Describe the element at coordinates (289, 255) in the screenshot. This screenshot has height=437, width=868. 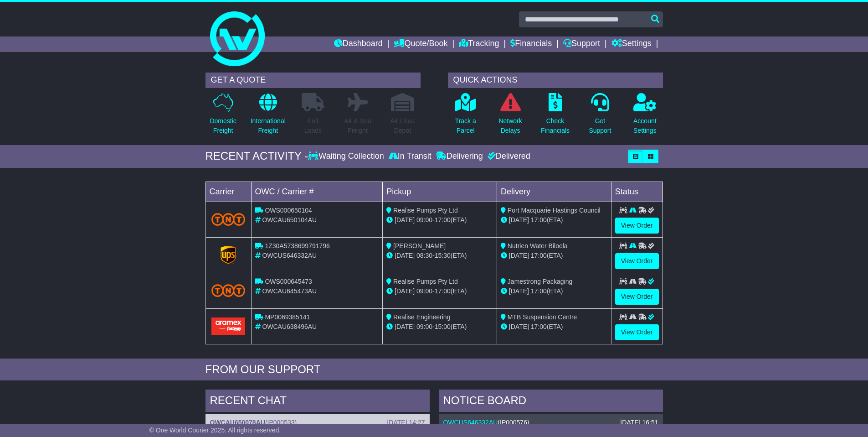
I see `span: OWCUS646332AU` at that location.